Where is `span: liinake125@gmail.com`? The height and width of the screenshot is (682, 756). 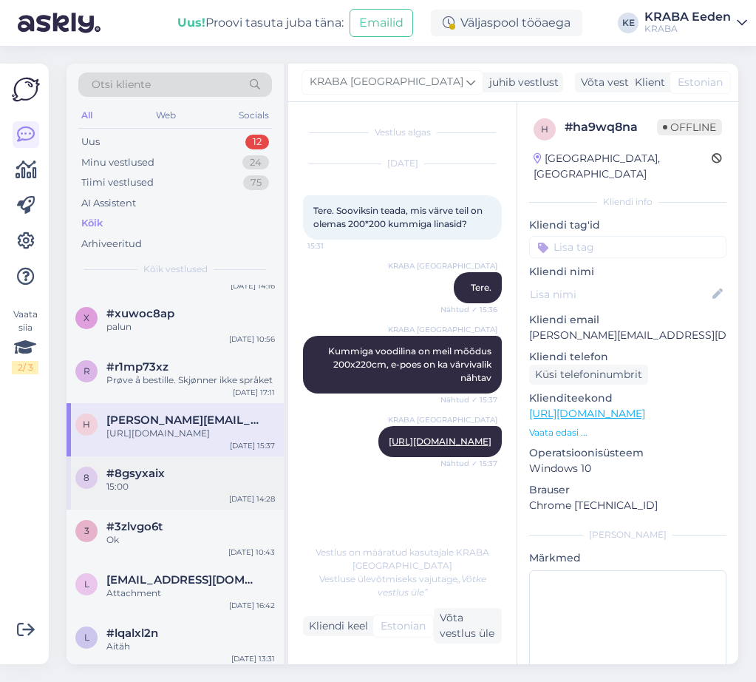
span: liinake125@gmail.com is located at coordinates (183, 580).